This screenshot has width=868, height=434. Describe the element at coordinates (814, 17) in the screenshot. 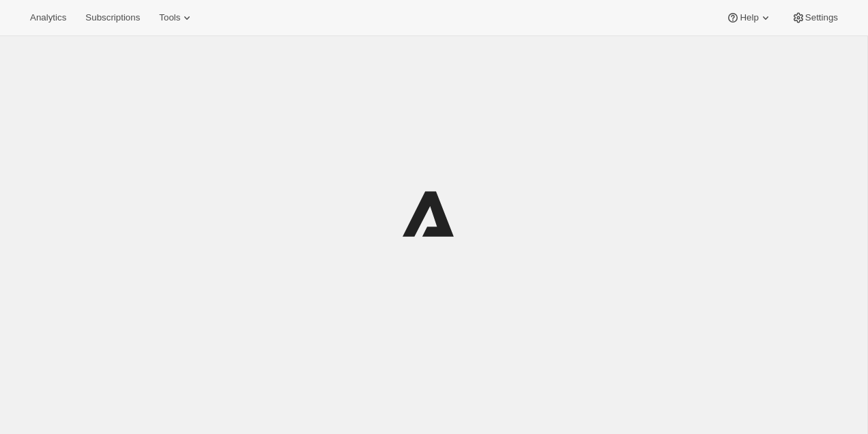

I see `button: Settings` at that location.